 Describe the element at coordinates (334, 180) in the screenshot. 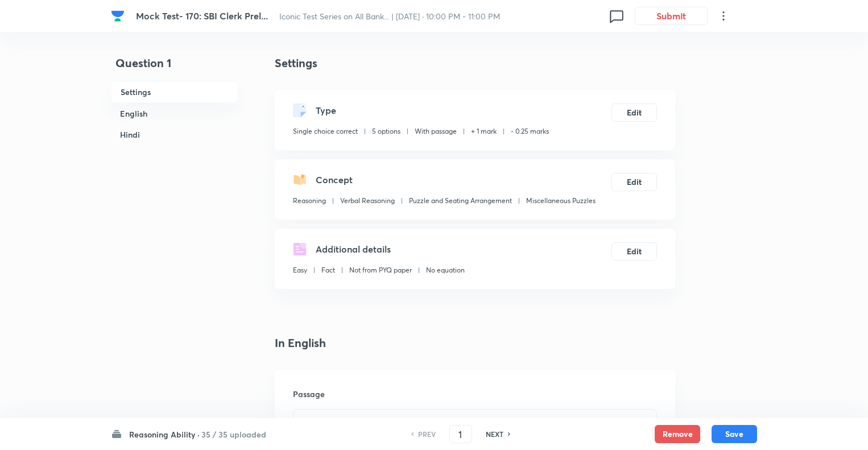

I see `h5: Concept` at that location.